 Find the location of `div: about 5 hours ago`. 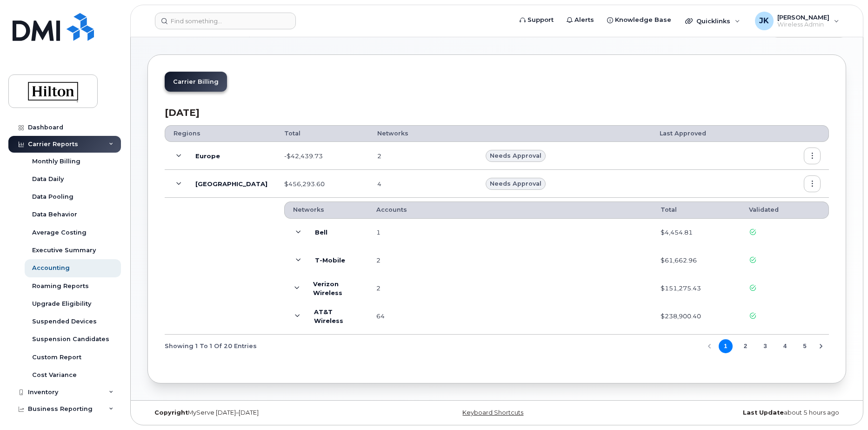

div: about 5 hours ago is located at coordinates (730, 413).